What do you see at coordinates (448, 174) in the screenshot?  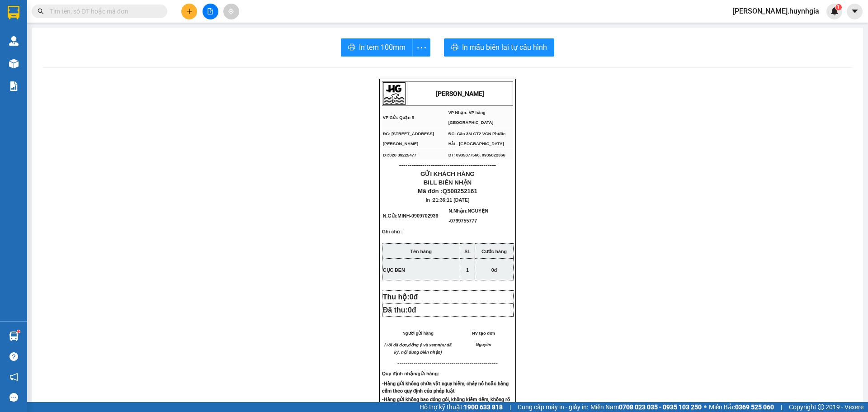 I see `span: GỬI KHÁCH HÀNG` at bounding box center [448, 174].